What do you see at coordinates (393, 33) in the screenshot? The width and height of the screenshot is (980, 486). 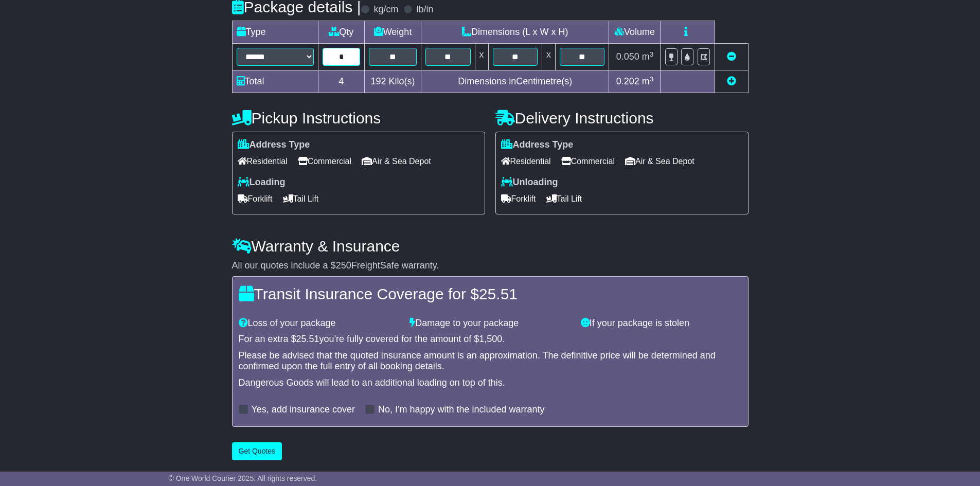 I see `td: Weight` at bounding box center [393, 33].